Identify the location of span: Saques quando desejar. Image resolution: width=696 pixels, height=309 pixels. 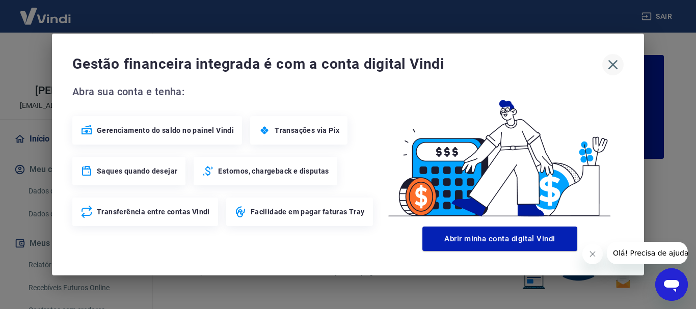
(137, 171).